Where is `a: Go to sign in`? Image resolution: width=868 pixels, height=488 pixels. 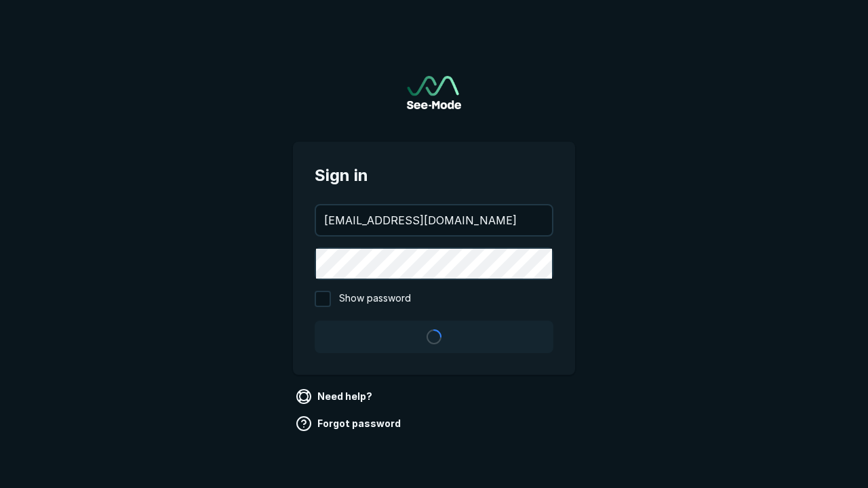
a: Go to sign in is located at coordinates (434, 92).